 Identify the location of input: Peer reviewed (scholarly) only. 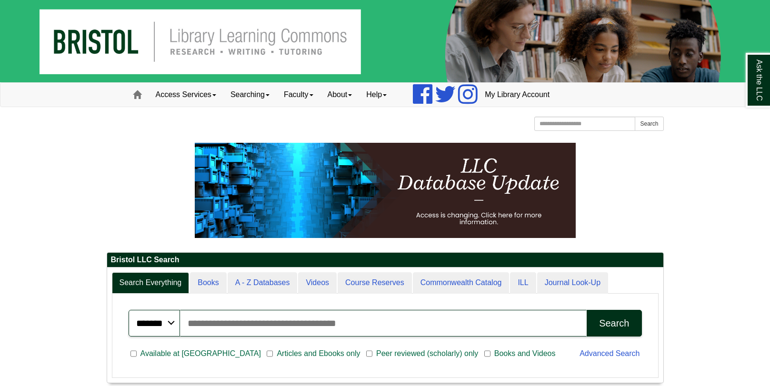
(369, 354).